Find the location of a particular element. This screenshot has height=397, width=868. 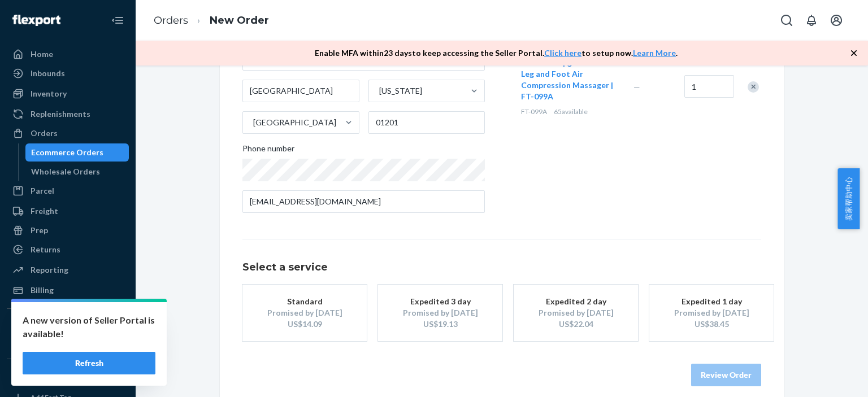

div: Ecommerce Orders is located at coordinates (67, 152).